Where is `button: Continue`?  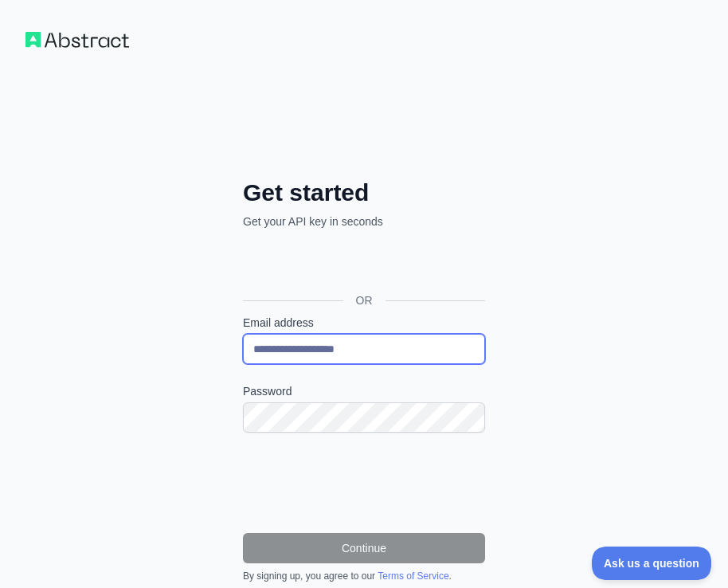 button: Continue is located at coordinates (364, 548).